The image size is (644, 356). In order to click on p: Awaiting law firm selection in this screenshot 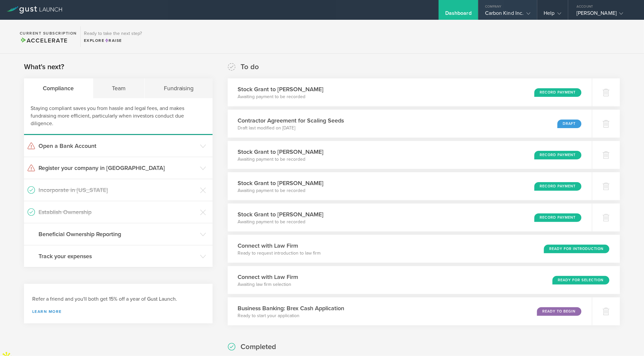, I will do `click(268, 285)`.